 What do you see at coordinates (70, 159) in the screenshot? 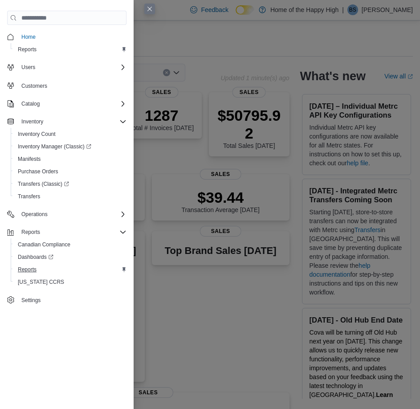
I see `button: Manifests` at bounding box center [70, 159].